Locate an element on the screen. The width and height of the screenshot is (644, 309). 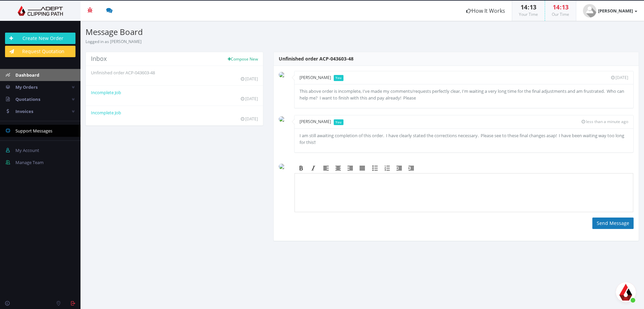
a: Request Quotation is located at coordinates (40, 51).